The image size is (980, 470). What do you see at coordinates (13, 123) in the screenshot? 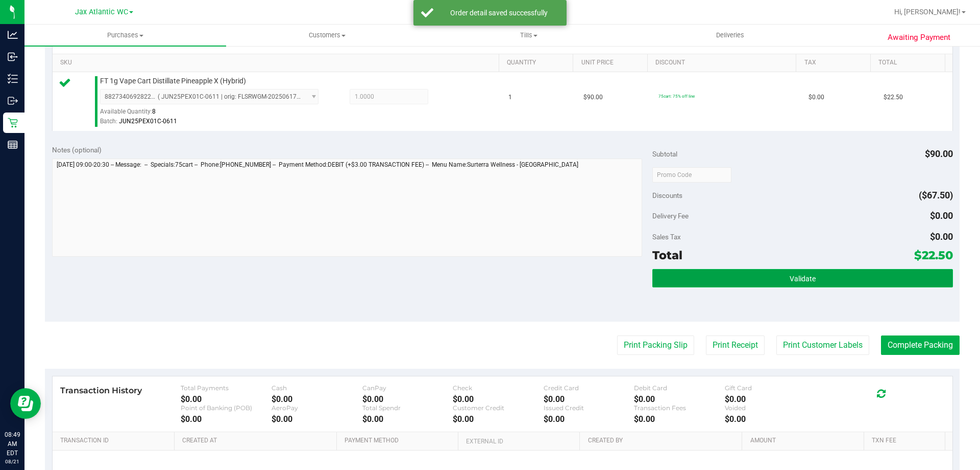
I see `inline-svg: Retail` at bounding box center [13, 123].